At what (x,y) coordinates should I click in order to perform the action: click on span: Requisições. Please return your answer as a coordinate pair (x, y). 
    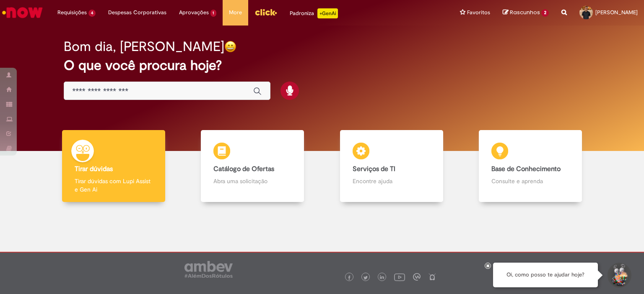
    Looking at the image, I should click on (72, 12).